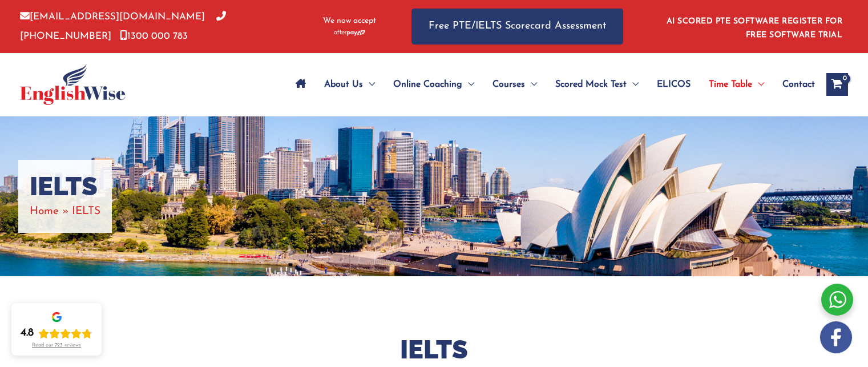 The width and height of the screenshot is (868, 367). I want to click on a: About UsMenu Toggle, so click(350, 85).